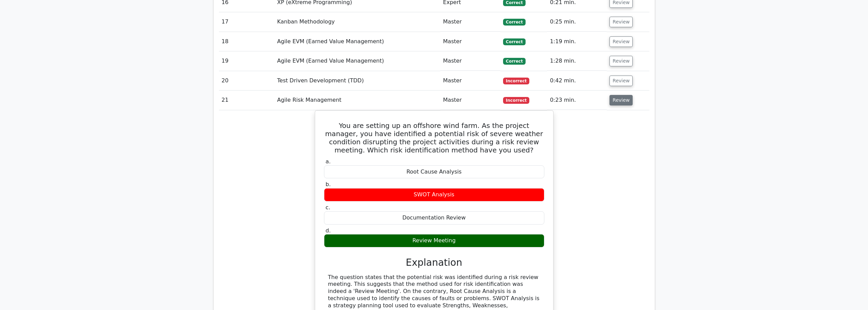 The image size is (868, 310). I want to click on div: Documentation Review, so click(434, 218).